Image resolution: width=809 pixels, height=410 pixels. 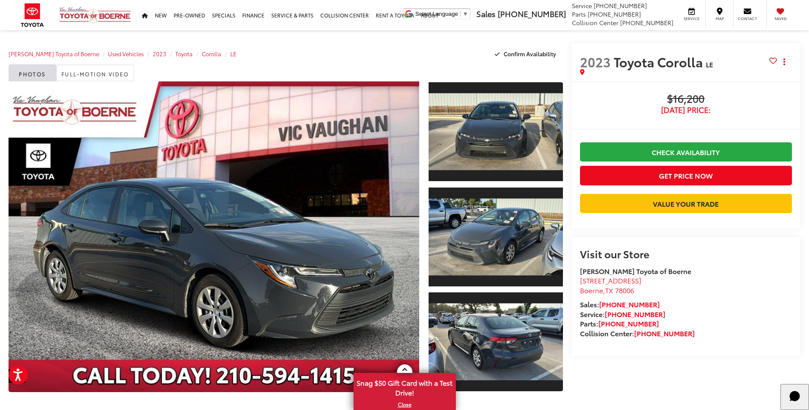 What do you see at coordinates (595, 23) in the screenshot?
I see `span: Collision Center` at bounding box center [595, 23].